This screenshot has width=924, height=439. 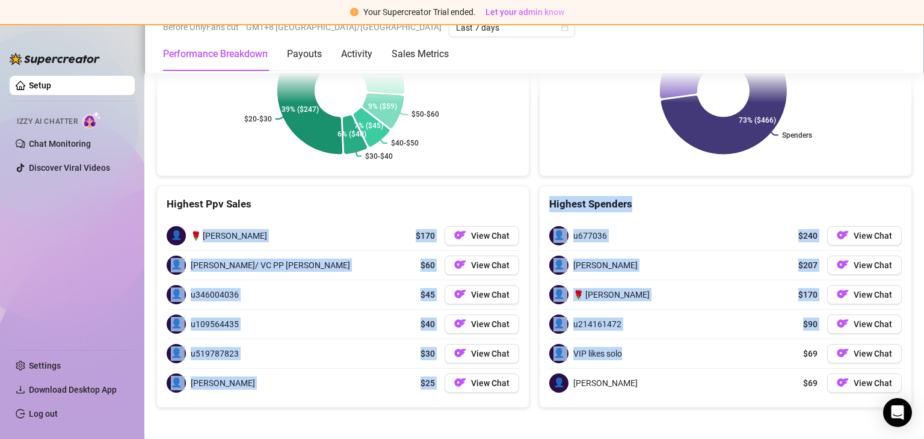 I want to click on span: Last 7 days, so click(x=512, y=28).